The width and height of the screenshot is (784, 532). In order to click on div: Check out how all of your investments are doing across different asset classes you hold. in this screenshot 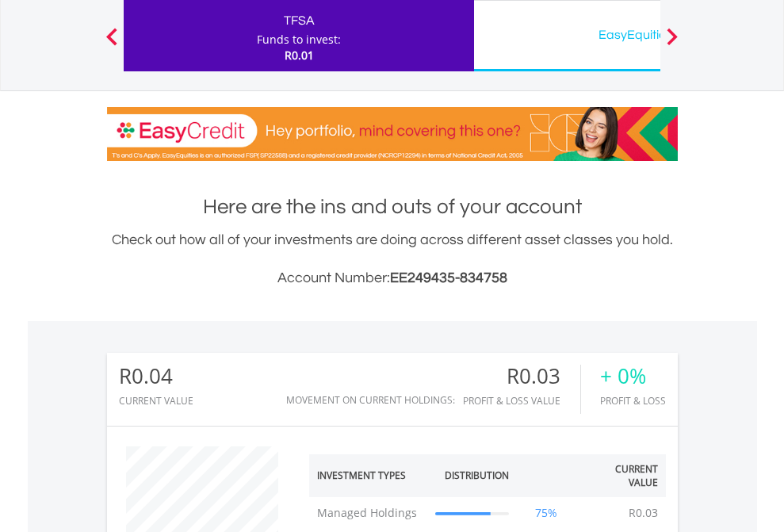, I will do `click(392, 259)`.